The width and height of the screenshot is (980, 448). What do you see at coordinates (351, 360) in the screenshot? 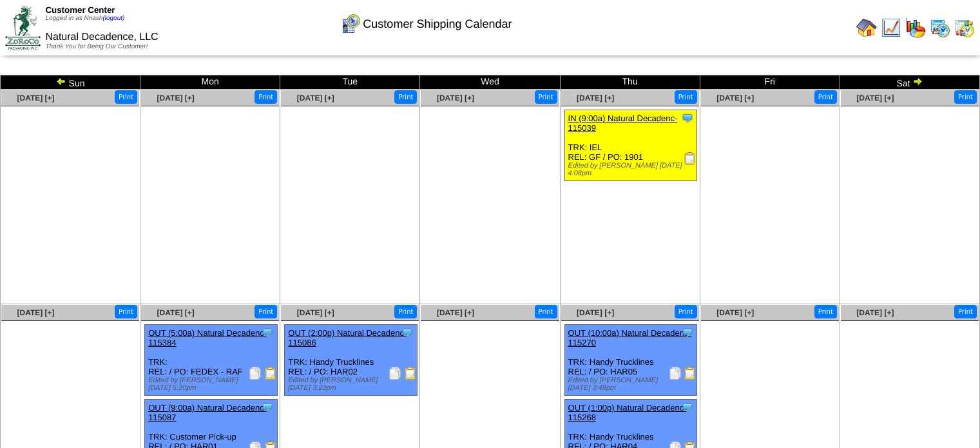
I see `div: TRK: Handy Trucklines REL: / PO: HAR02` at bounding box center [351, 360].